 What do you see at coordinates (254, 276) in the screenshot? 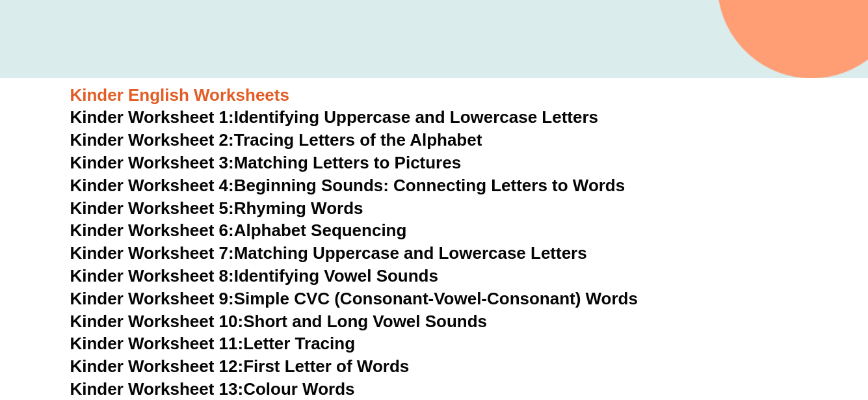
I see `a: Kinder Worksheet 8:Identifying Vowel Sounds` at bounding box center [254, 276].